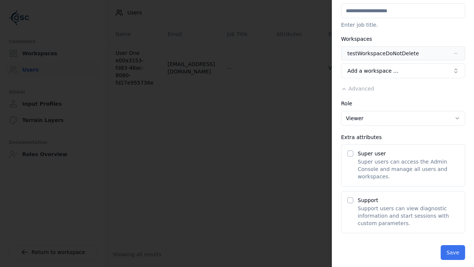 Image resolution: width=474 pixels, height=267 pixels. Describe the element at coordinates (372, 153) in the screenshot. I see `label: Super user` at that location.